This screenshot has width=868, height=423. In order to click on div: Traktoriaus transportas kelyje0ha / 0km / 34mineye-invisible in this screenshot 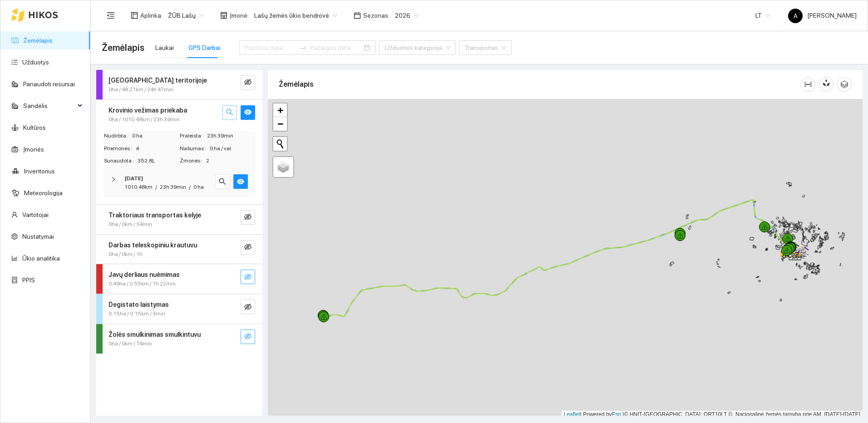, I will do `click(179, 219)`.